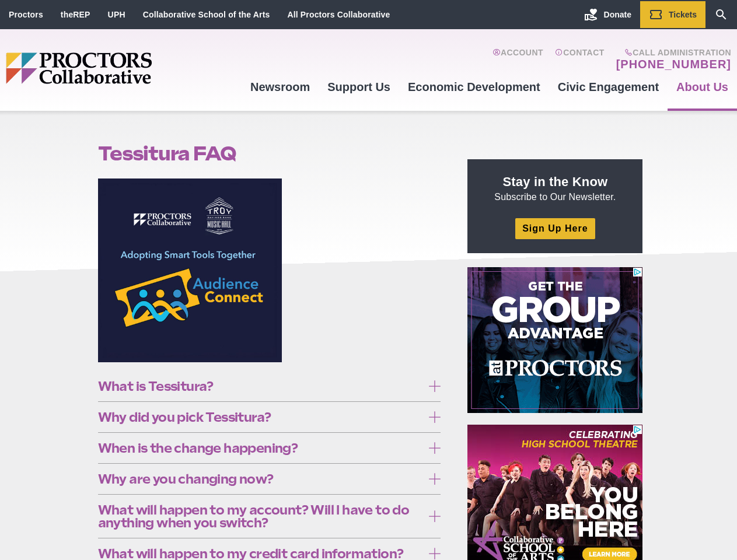 Image resolution: width=737 pixels, height=560 pixels. What do you see at coordinates (555, 228) in the screenshot?
I see `a: Sign Up Here` at bounding box center [555, 228].